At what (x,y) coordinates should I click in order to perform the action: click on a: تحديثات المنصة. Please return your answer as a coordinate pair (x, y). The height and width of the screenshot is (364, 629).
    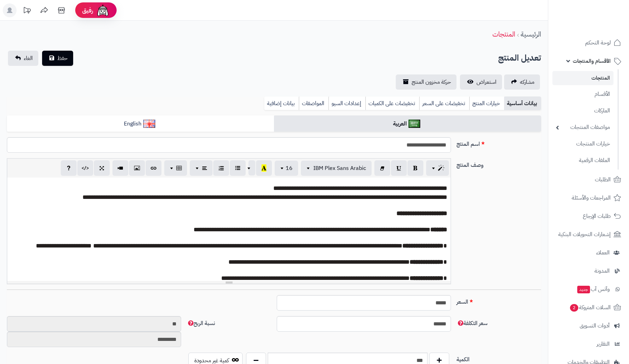
    Looking at the image, I should click on (27, 11).